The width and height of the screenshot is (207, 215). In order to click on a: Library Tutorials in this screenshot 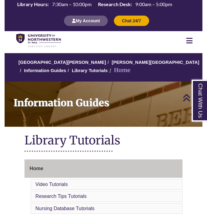, I will do `click(89, 70)`.